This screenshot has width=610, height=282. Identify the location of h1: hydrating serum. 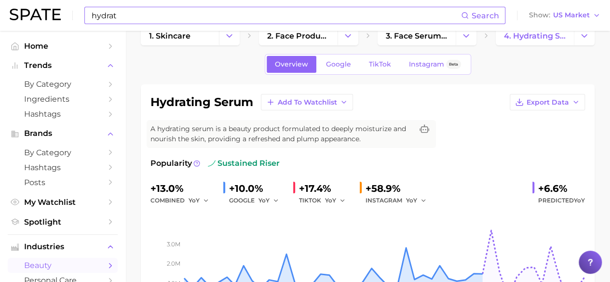
(202, 102).